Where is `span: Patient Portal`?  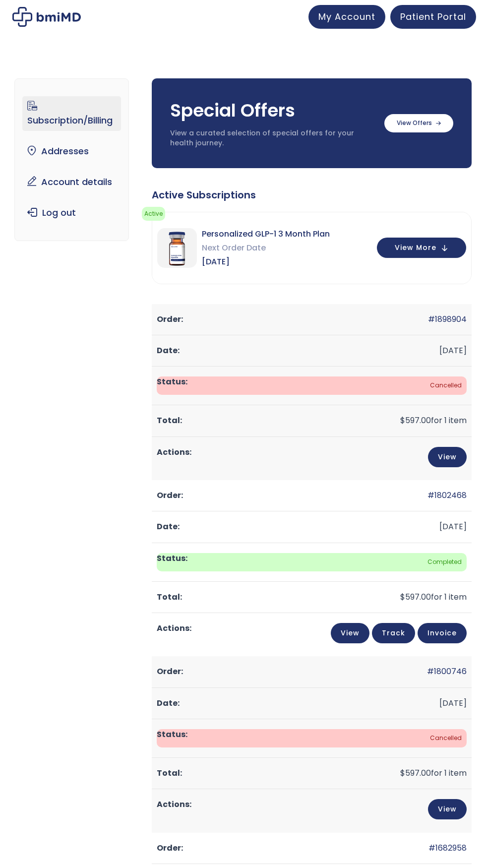
span: Patient Portal is located at coordinates (432, 16).